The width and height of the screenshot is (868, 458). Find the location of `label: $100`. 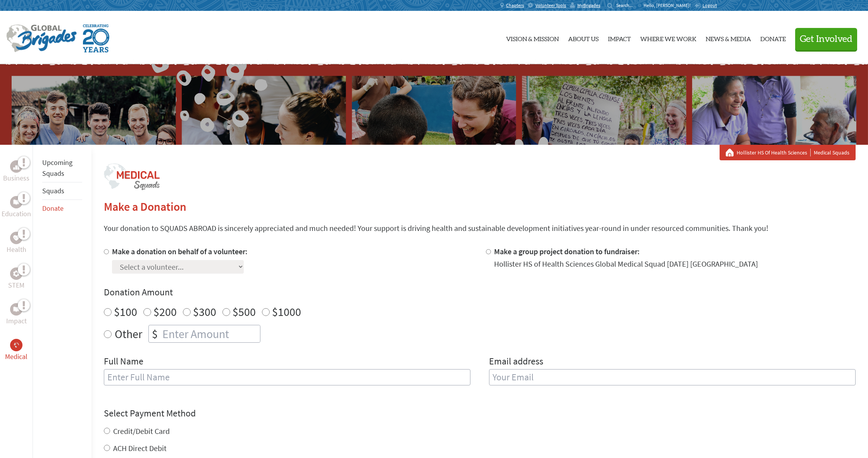

label: $100 is located at coordinates (125, 312).